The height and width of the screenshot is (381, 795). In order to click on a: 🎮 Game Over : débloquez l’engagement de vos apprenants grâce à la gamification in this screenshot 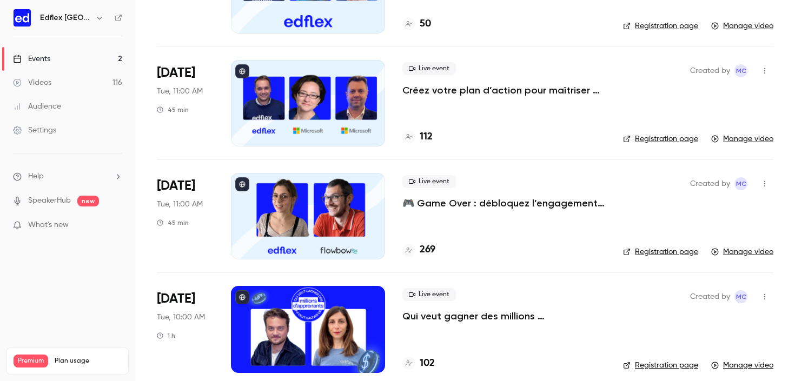, I will do `click(504, 203)`.